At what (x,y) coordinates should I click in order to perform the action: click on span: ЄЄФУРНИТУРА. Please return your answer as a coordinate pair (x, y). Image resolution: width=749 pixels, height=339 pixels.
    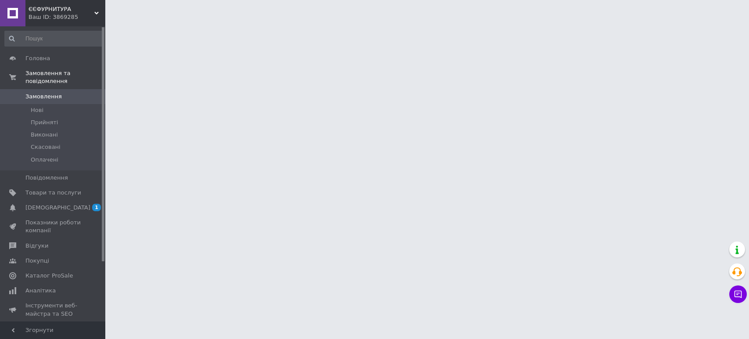
    Looking at the image, I should click on (61, 9).